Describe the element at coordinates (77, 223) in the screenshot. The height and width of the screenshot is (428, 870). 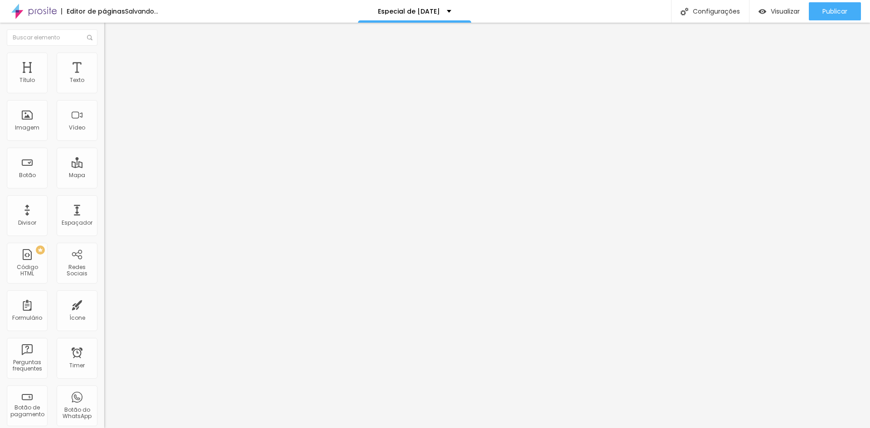
I see `div: Espaçador` at that location.